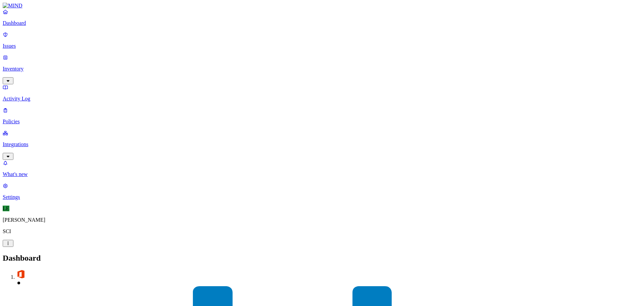  I want to click on a: Settings, so click(322, 192).